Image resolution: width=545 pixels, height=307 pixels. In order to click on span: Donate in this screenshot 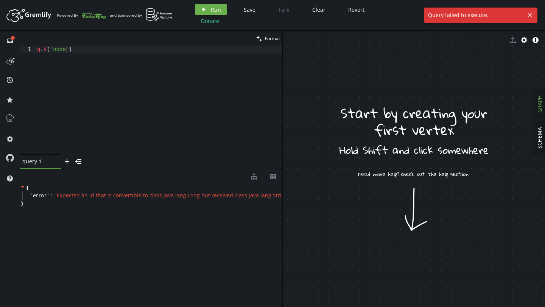, I will do `click(210, 21)`.